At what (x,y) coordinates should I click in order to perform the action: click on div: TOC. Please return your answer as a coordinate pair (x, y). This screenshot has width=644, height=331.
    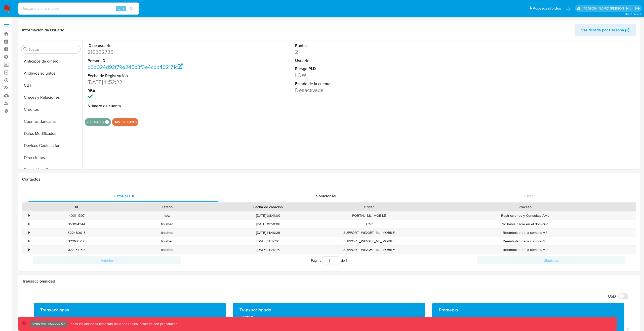
    Looking at the image, I should click on (369, 224).